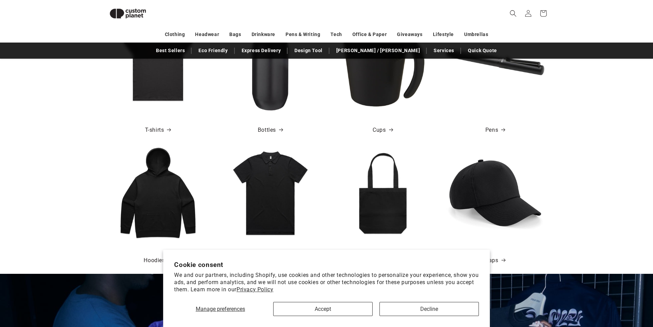 This screenshot has width=653, height=327. I want to click on button: Manage preferences, so click(220, 308).